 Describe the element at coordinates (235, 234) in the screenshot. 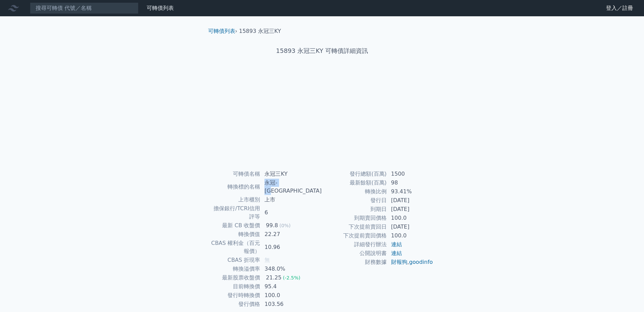

I see `td: 轉換價值` at that location.